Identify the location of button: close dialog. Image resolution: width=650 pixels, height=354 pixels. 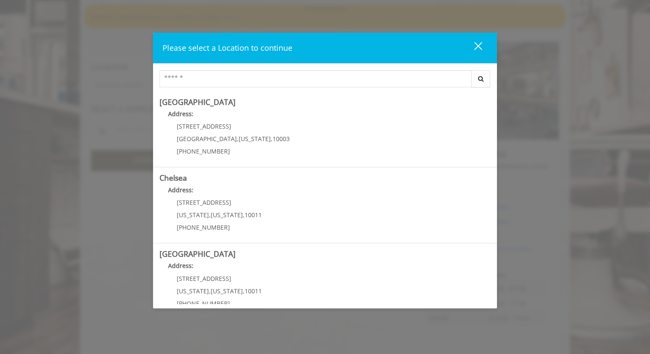
(473, 48).